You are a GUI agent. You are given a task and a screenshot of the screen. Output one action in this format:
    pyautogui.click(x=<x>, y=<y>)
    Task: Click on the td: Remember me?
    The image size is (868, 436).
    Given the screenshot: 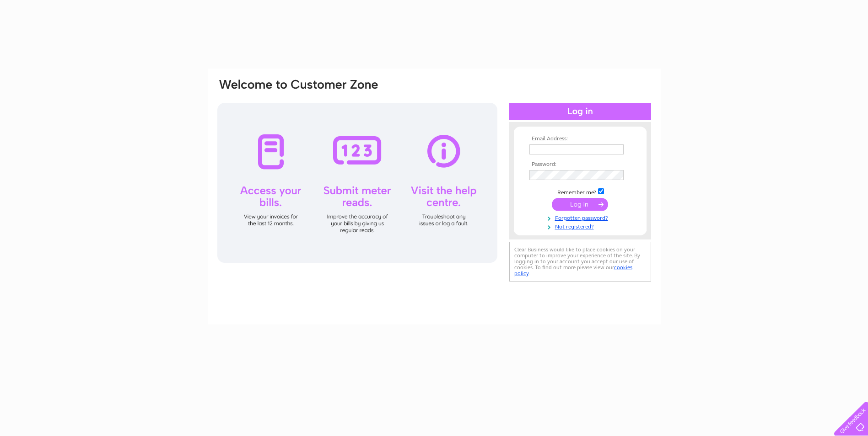 What is the action you would take?
    pyautogui.click(x=580, y=191)
    